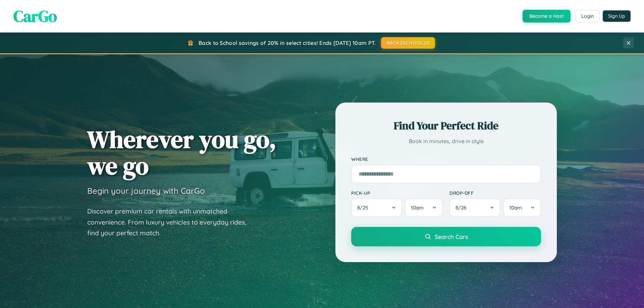 The image size is (644, 308). What do you see at coordinates (451, 237) in the screenshot?
I see `span: Search Cars` at bounding box center [451, 237].